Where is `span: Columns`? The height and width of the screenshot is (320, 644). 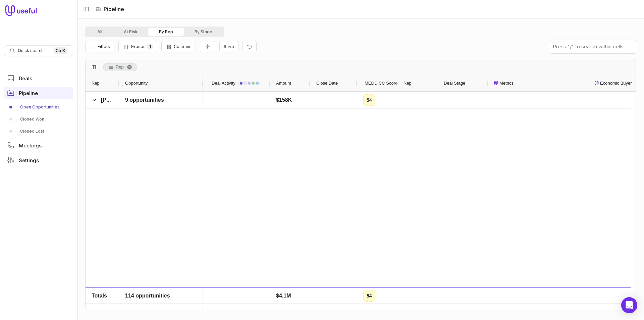 span: Columns is located at coordinates (182, 46).